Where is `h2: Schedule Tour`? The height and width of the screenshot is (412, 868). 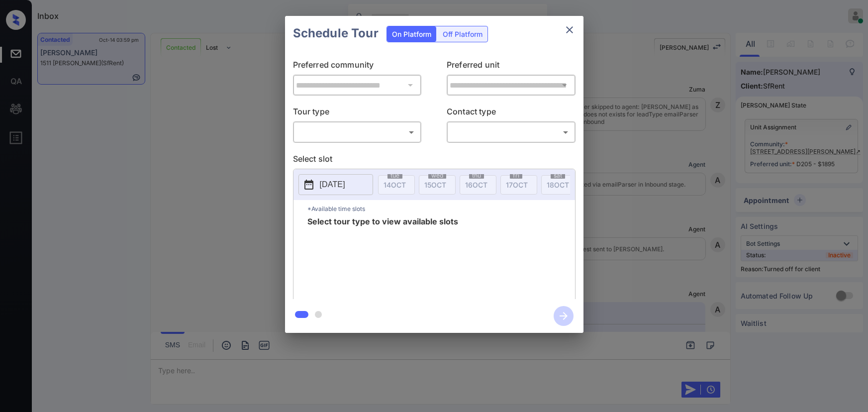 h2: Schedule Tour is located at coordinates (336, 33).